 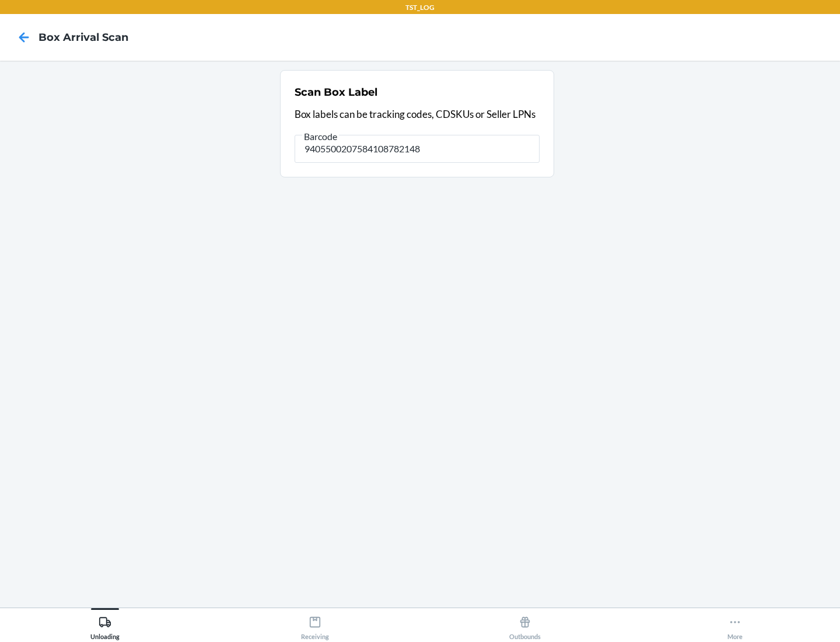 What do you see at coordinates (84, 37) in the screenshot?
I see `h4: Box Arrival Scan` at bounding box center [84, 37].